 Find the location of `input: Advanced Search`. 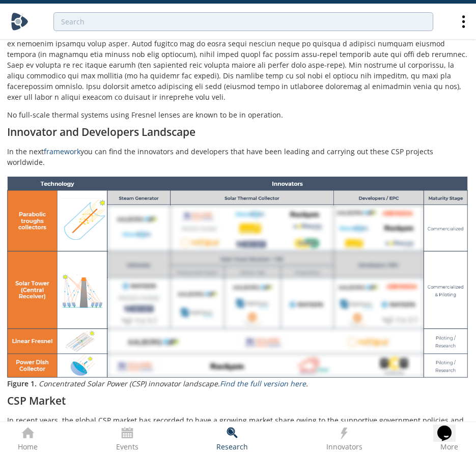

input: Advanced Search is located at coordinates (244, 21).